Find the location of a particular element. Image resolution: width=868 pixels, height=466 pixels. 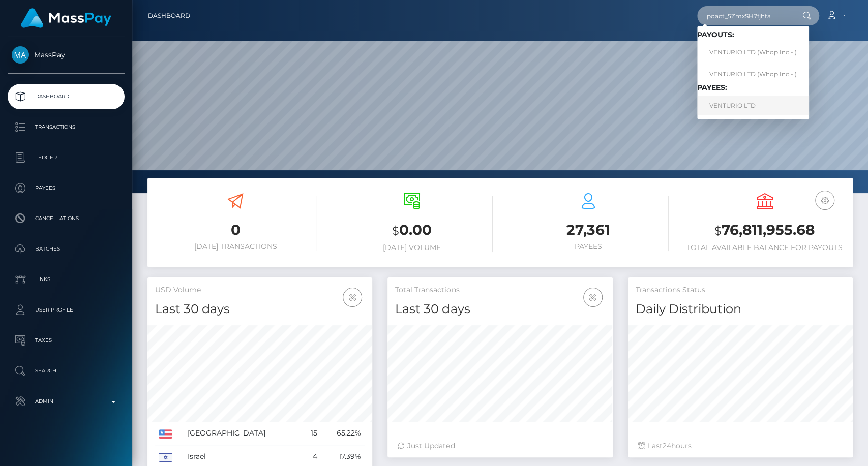

div: Just Updated is located at coordinates (500, 445).